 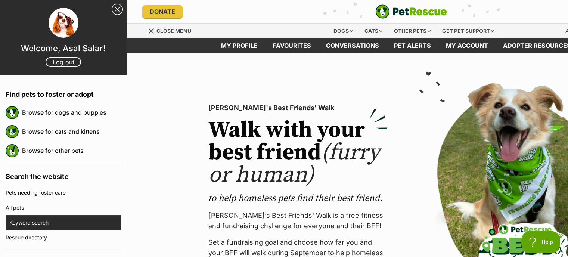 What do you see at coordinates (63, 93) in the screenshot?
I see `h4: Find pets to foster or adopt` at bounding box center [63, 93].